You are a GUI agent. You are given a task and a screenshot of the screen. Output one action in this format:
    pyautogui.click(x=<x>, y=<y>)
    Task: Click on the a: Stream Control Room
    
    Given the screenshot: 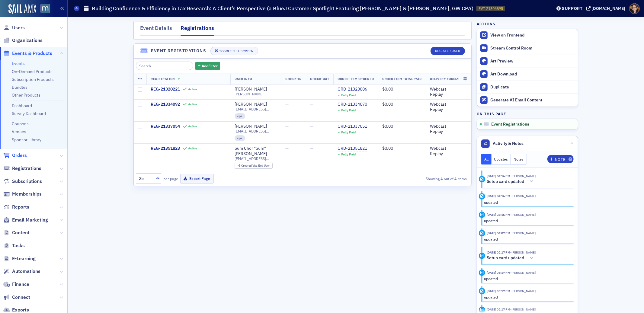 What is the action you would take?
    pyautogui.click(x=528, y=48)
    